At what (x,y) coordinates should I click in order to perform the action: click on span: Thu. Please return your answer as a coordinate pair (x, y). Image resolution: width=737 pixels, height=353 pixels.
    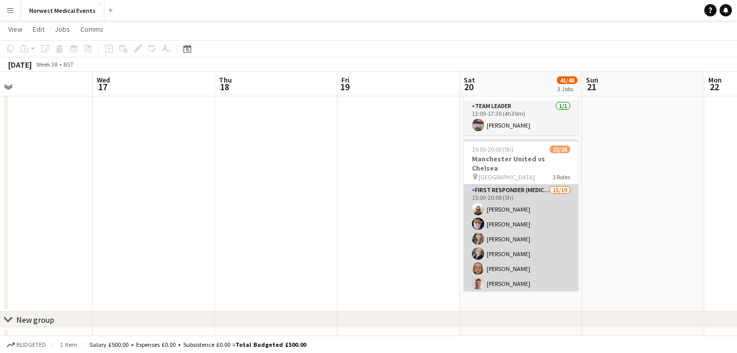
    Looking at the image, I should click on (225, 80).